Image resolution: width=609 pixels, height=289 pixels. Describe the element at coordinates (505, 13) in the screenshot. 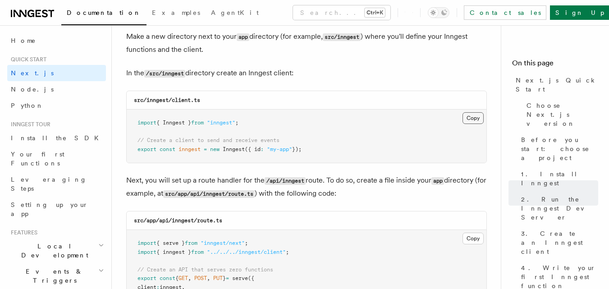

I see `a: Contact sales` at that location.